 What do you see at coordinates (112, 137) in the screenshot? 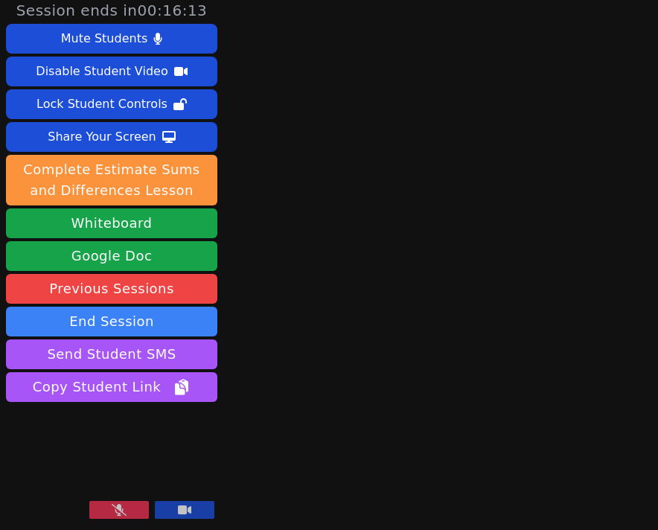
I see `button: Share Your Screen` at bounding box center [112, 137].